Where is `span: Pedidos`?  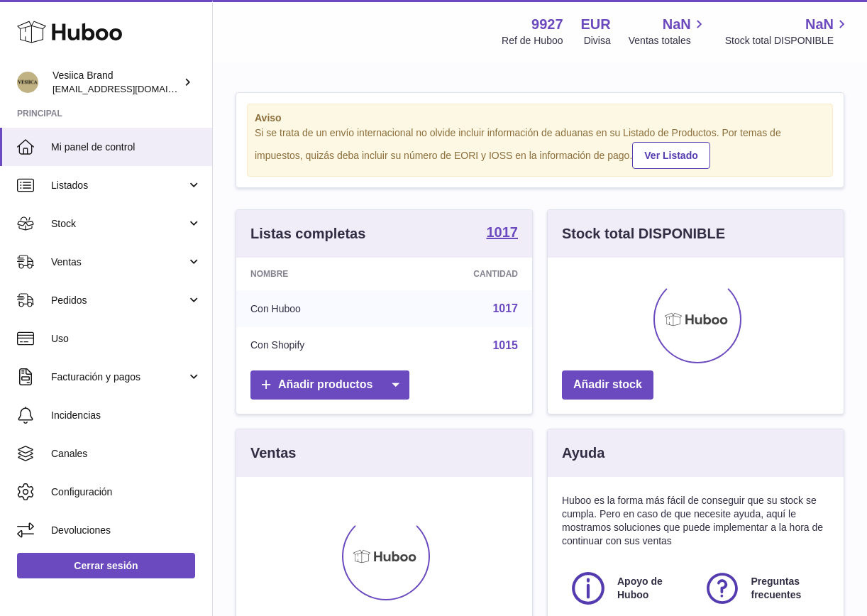 span: Pedidos is located at coordinates (118, 300).